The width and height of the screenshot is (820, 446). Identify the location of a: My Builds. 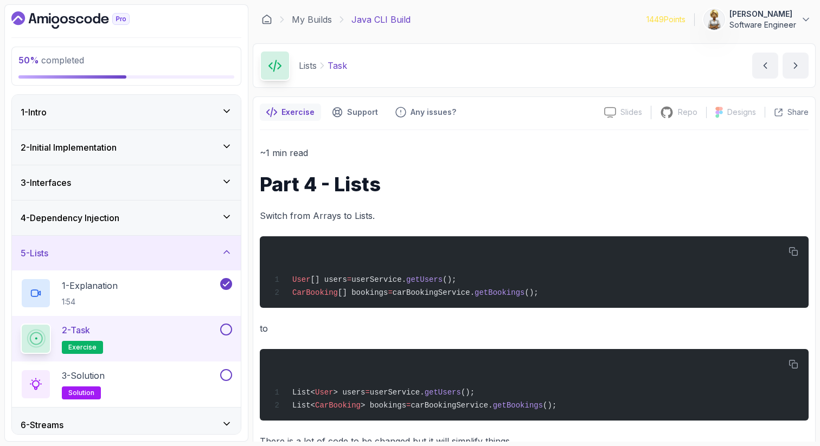
(312, 20).